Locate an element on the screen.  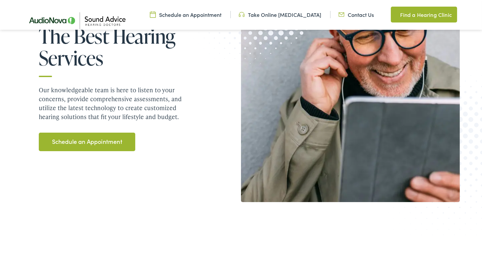
a: Contact Us is located at coordinates (356, 15).